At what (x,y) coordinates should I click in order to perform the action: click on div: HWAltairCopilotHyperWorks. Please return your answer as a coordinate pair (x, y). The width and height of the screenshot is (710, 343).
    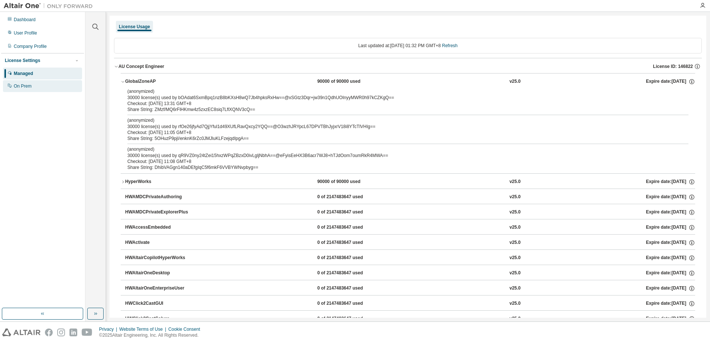
    Looking at the image, I should click on (159, 258).